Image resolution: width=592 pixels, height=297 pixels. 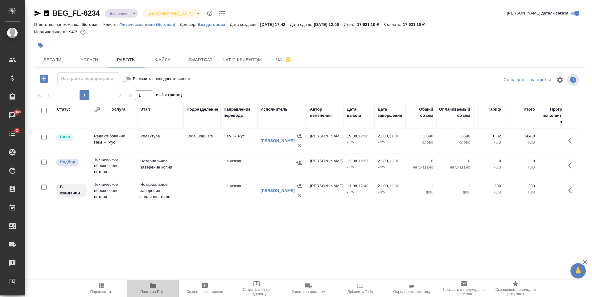 I want to click on a: Без договора, so click(x=214, y=24).